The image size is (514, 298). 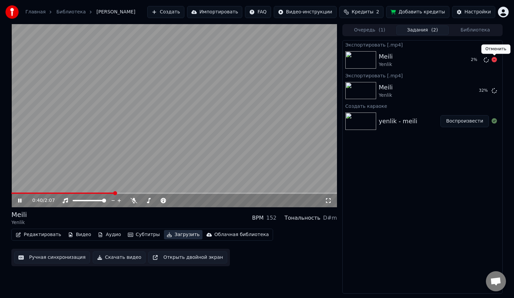 I want to click on button: Настройки, so click(x=474, y=12).